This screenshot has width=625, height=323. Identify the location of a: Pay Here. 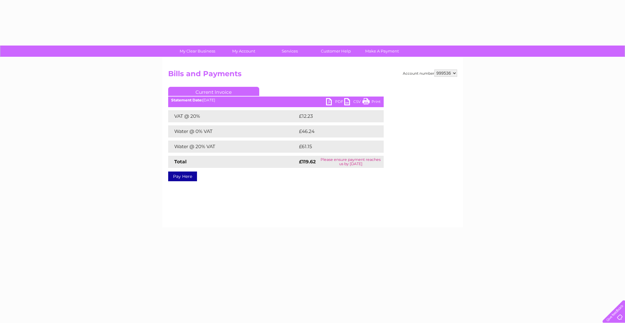
(182, 176).